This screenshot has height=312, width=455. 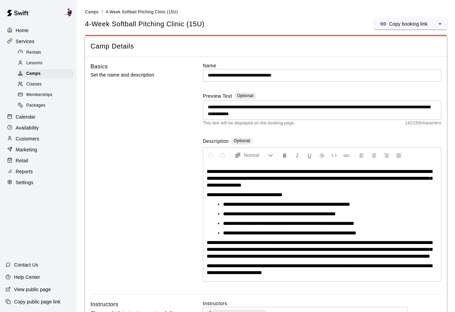 What do you see at coordinates (334, 155) in the screenshot?
I see `button: Insert Code` at bounding box center [334, 155].